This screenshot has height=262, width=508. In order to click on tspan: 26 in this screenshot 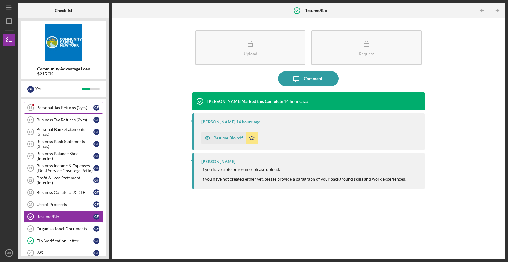, I will do `click(31, 229)`.